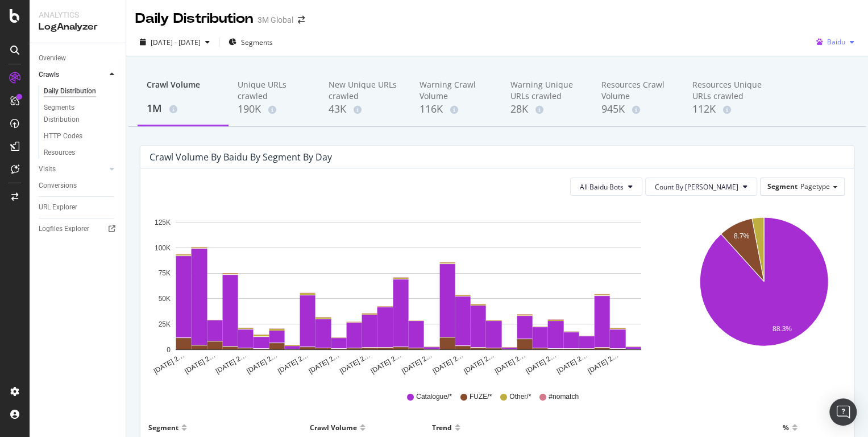 This screenshot has height=437, width=868. Describe the element at coordinates (63, 228) in the screenshot. I see `div: Logfiles Explorer` at that location.